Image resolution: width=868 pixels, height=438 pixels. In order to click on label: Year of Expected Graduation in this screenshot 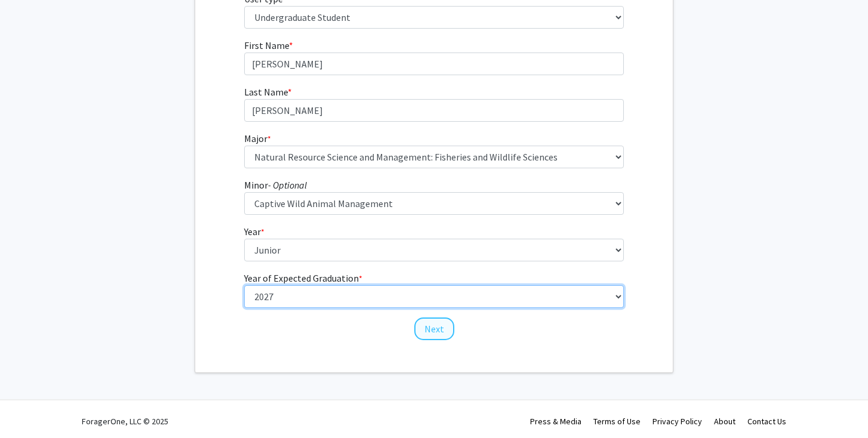, I will do `click(303, 278)`.